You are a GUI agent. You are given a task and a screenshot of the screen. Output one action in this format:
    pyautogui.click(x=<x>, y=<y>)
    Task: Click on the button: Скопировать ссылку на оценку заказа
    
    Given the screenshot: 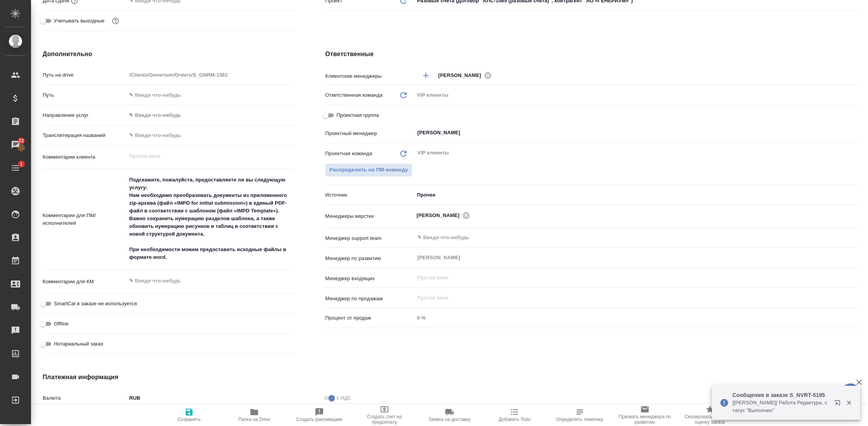 What is the action you would take?
    pyautogui.click(x=710, y=415)
    